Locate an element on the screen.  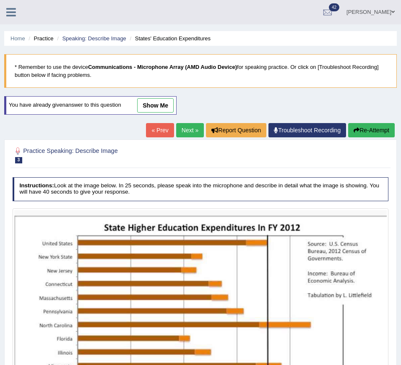
b: Instructions: is located at coordinates (37, 185).